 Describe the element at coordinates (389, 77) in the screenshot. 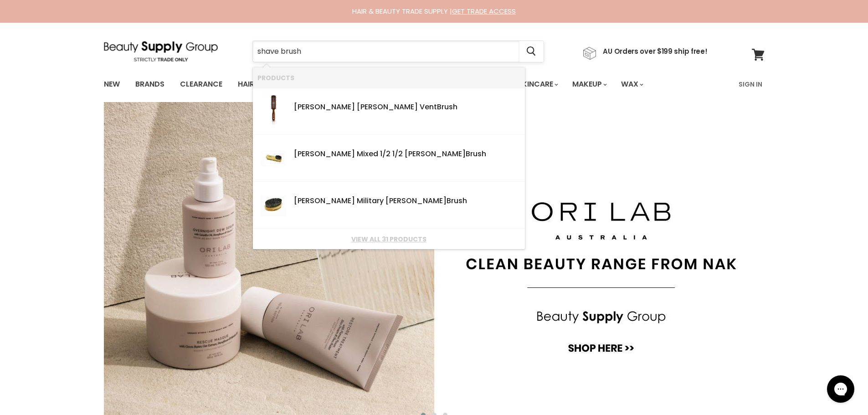

I see `li: Products` at that location.